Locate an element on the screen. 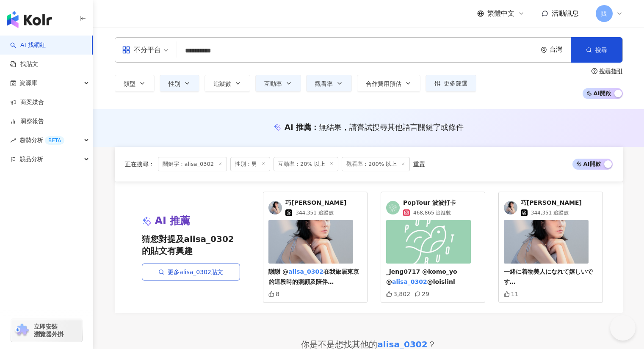 Image resolution: width=644 pixels, height=349 pixels. span: 關鍵字：alisa_0302 is located at coordinates (193, 164).